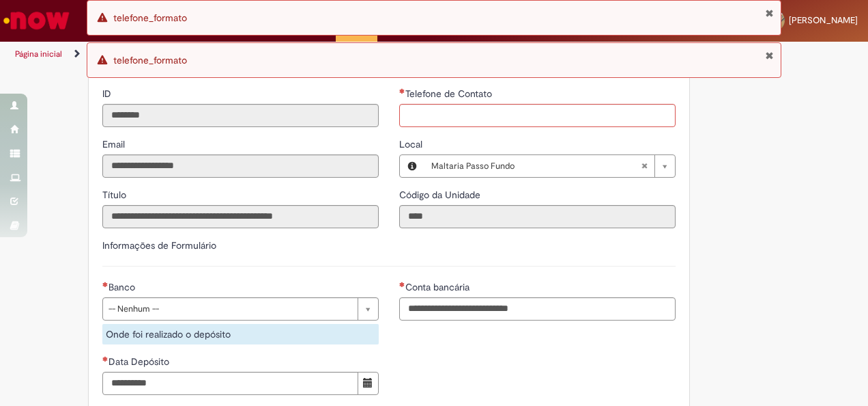 Image resolution: width=868 pixels, height=406 pixels. Describe the element at coordinates (108, 94) in the screenshot. I see `label: Somente leitura - ID` at that location.